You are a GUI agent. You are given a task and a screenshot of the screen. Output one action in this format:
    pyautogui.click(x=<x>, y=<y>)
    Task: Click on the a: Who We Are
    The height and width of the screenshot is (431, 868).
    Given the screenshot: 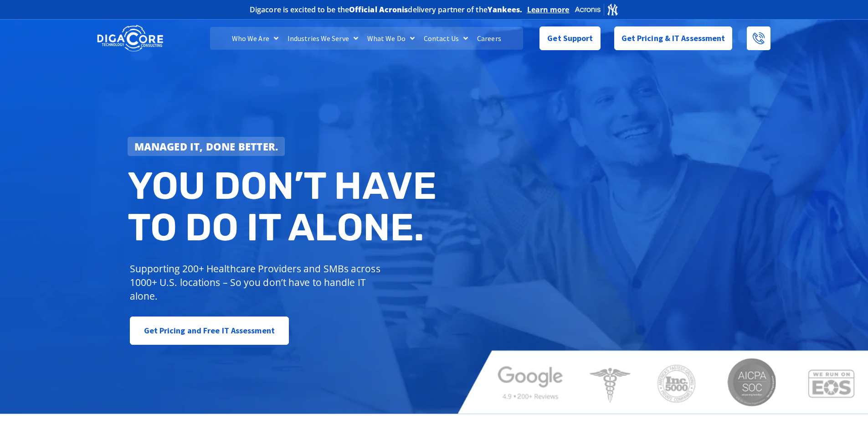 What is the action you would take?
    pyautogui.click(x=255, y=38)
    